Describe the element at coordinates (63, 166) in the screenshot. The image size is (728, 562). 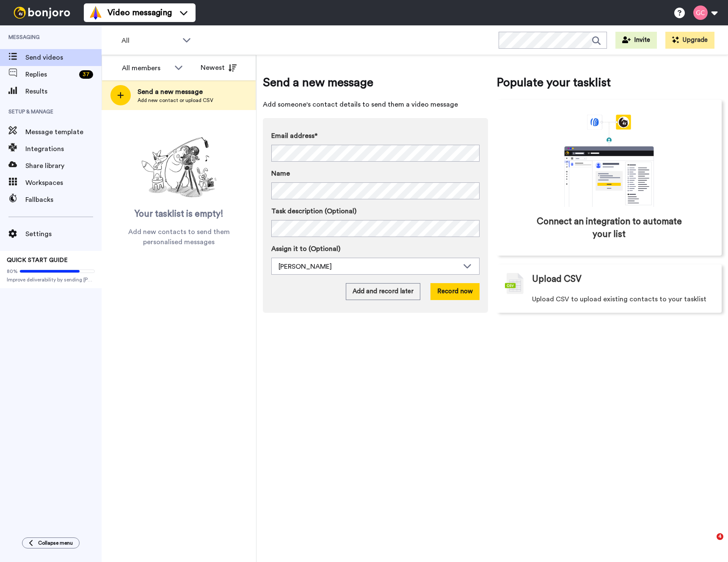
I see `span: Share library` at that location.